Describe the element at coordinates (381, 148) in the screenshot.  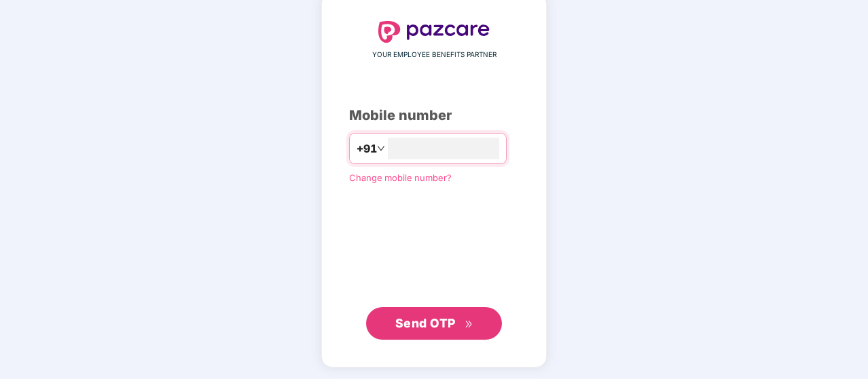
I see `span: down` at that location.